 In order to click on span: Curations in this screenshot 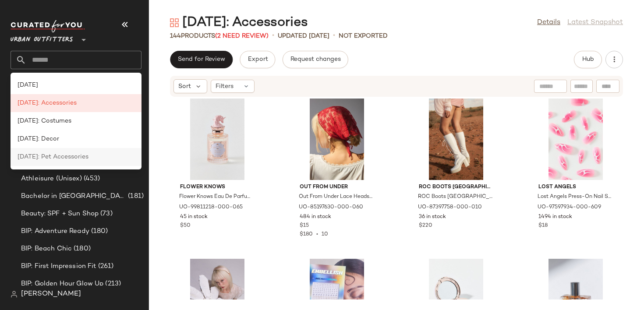, I will do `click(46, 144)`.